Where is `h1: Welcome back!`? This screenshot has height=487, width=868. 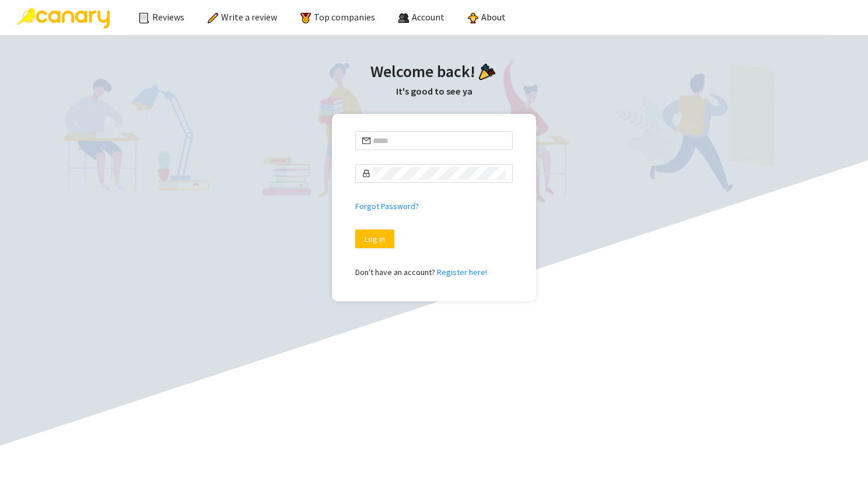
h1: Welcome back! is located at coordinates (434, 71).